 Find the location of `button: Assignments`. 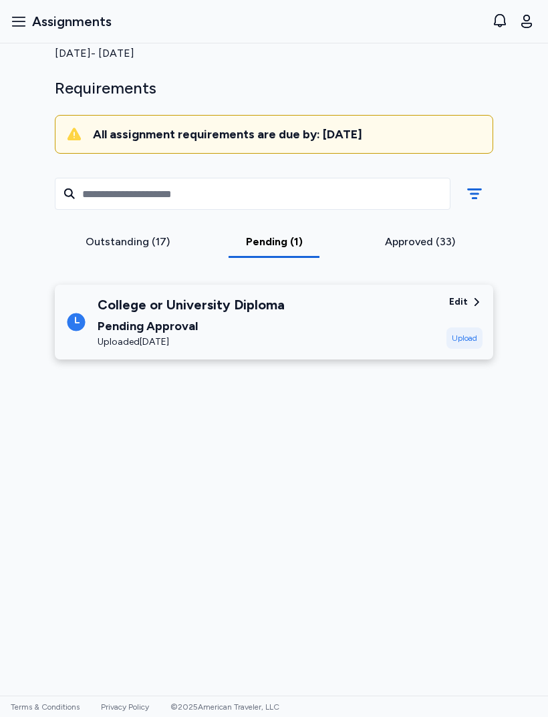

button: Assignments is located at coordinates (61, 21).